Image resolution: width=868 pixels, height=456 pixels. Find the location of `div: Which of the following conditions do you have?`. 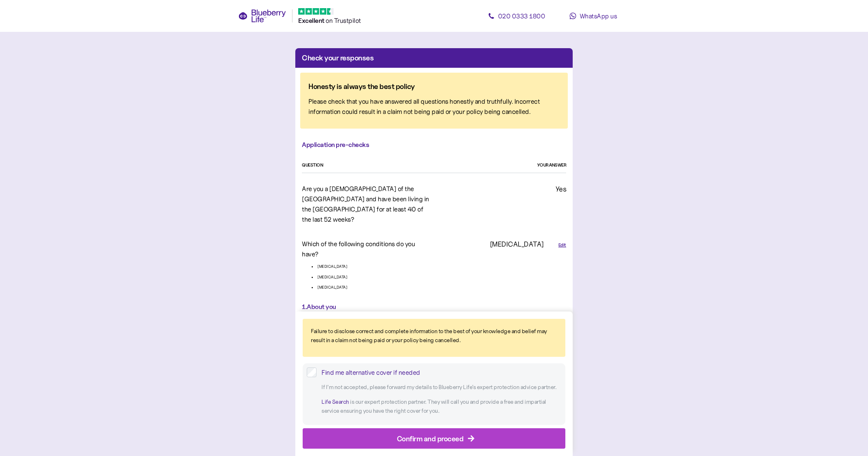

div: Which of the following conditions do you have? is located at coordinates (366, 248).